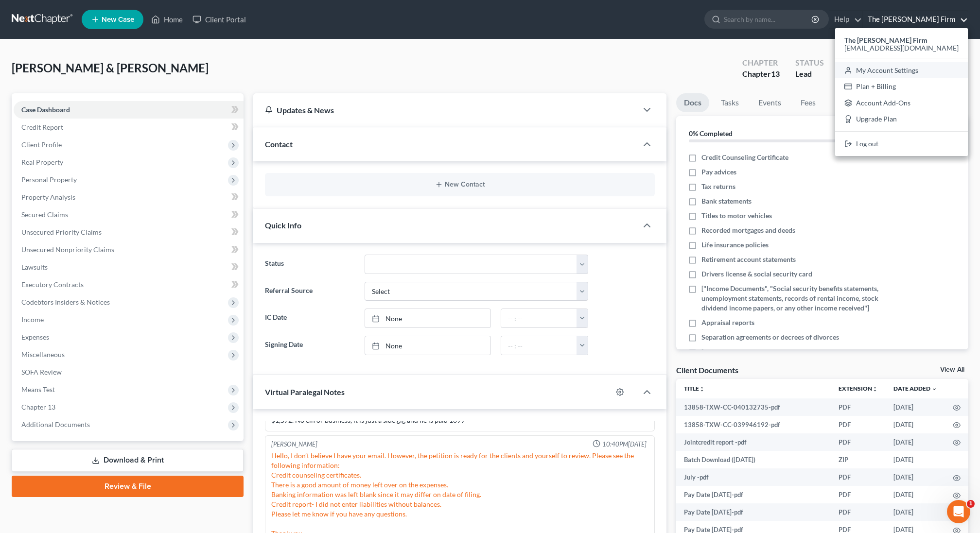 This screenshot has width=980, height=533. What do you see at coordinates (38, 407) in the screenshot?
I see `span: Chapter 13` at bounding box center [38, 407].